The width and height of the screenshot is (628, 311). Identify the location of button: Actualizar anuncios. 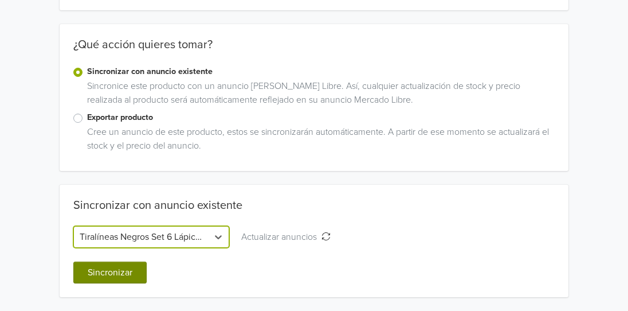
(286, 237).